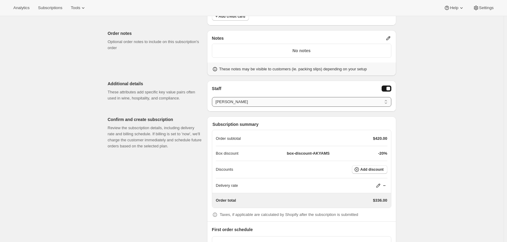  What do you see at coordinates (230, 16) in the screenshot?
I see `button: + Add credit card` at bounding box center [230, 16].